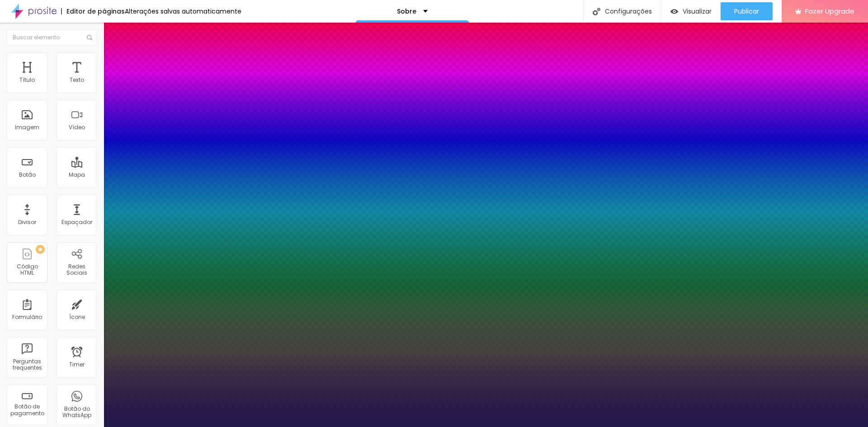 Image resolution: width=868 pixels, height=427 pixels. What do you see at coordinates (747, 12) in the screenshot?
I see `button: Publicar` at bounding box center [747, 12].